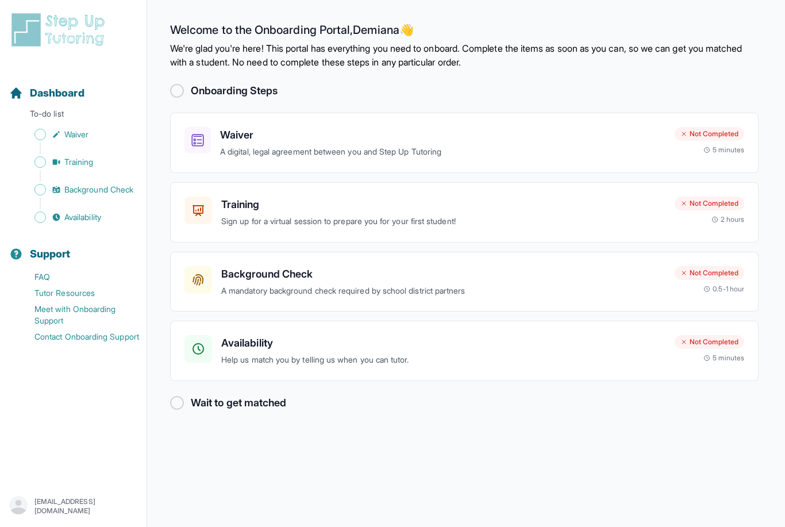 This screenshot has height=527, width=785. Describe the element at coordinates (464, 32) in the screenshot. I see `h2: Welcome to the Onboarding Portal, Demiana 👋` at that location.